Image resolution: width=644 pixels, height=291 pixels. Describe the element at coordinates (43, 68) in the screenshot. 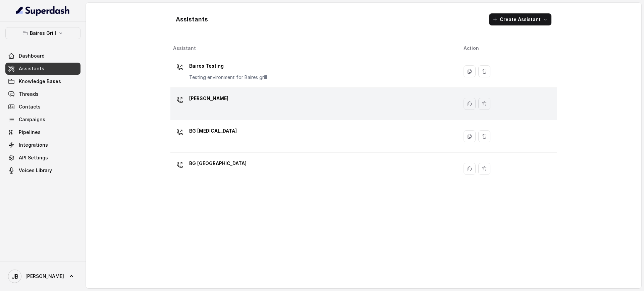

I see `a: Assistants` at that location.